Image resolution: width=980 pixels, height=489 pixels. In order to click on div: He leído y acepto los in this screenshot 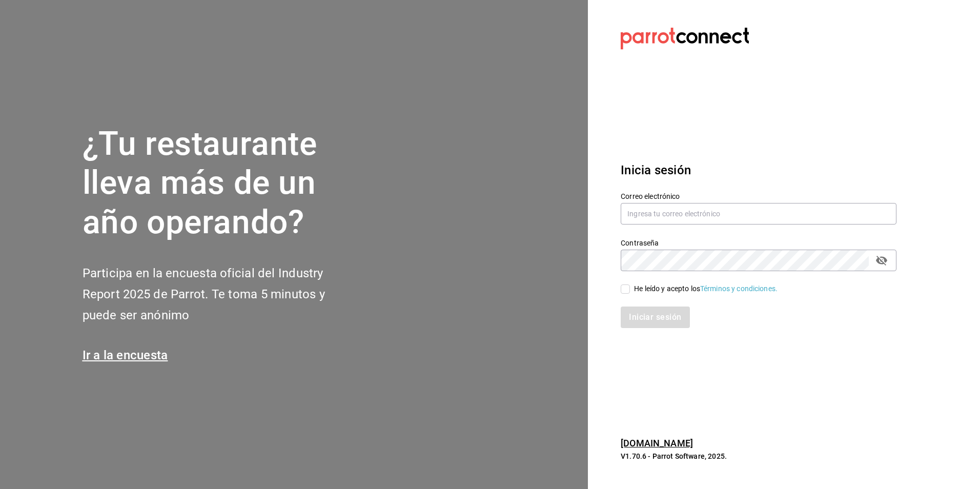, I will do `click(706, 289)`.